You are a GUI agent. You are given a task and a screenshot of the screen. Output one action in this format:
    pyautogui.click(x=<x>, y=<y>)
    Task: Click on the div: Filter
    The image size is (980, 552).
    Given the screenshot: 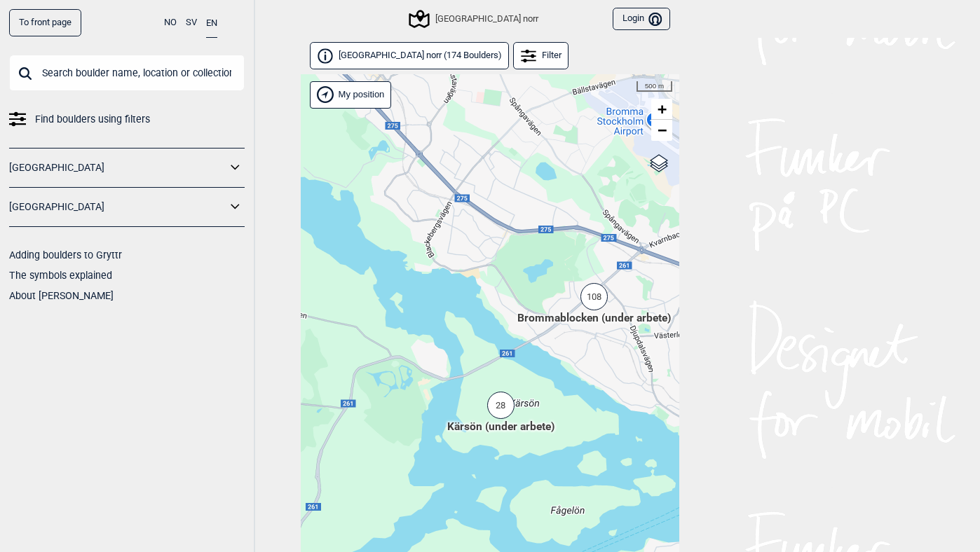 What is the action you would take?
    pyautogui.click(x=540, y=56)
    